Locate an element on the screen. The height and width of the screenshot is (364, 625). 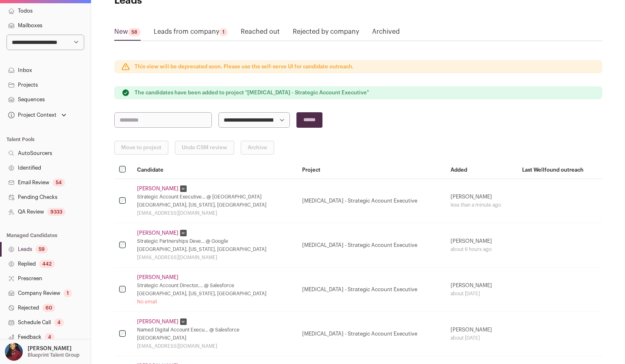
div: 54 is located at coordinates (58, 183).